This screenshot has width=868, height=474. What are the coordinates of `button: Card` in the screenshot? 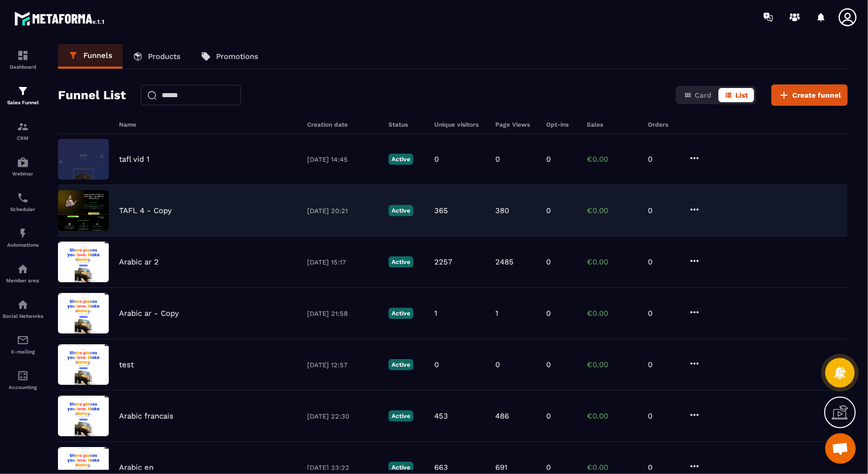 It's located at (698, 95).